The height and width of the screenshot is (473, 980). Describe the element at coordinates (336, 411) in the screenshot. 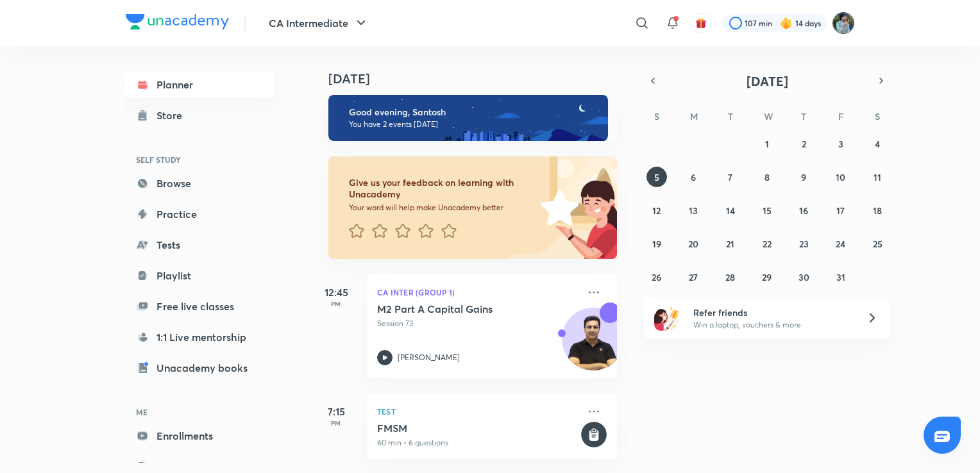

I see `h5: 7:15` at that location.